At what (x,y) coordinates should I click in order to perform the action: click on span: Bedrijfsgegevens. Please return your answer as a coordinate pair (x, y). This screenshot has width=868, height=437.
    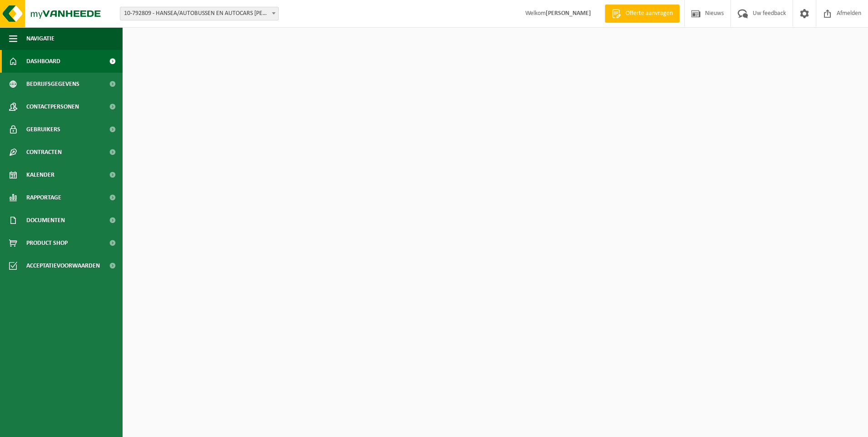
    Looking at the image, I should click on (53, 84).